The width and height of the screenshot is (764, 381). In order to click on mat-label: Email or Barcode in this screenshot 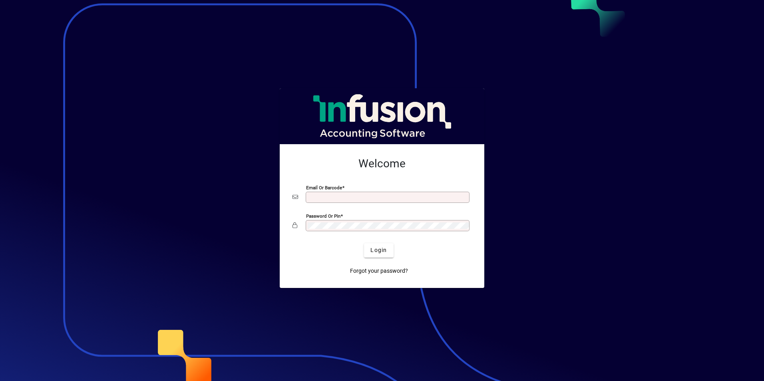, I will do `click(324, 187)`.